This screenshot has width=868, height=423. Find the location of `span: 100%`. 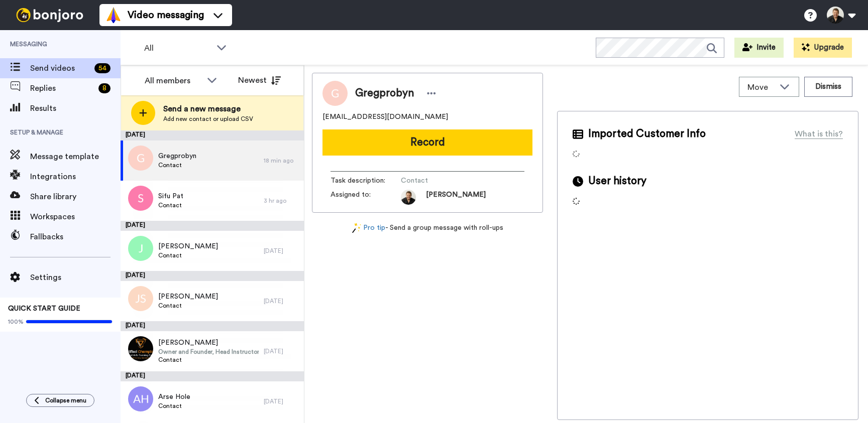

span: 100% is located at coordinates (16, 321).